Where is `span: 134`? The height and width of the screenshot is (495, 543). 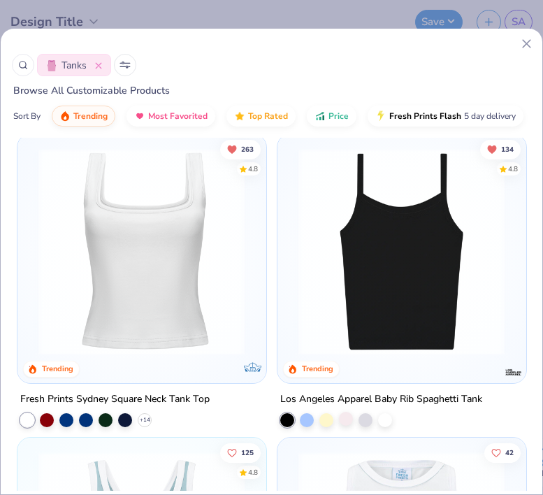 span: 134 is located at coordinates (508, 149).